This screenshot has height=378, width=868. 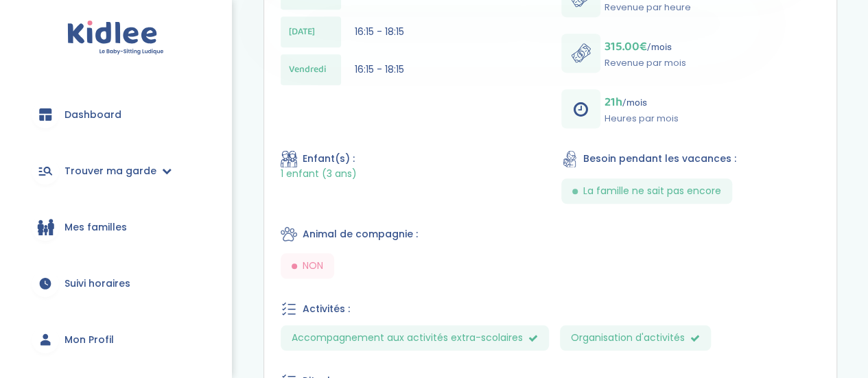 I want to click on a: Dashboard, so click(x=116, y=114).